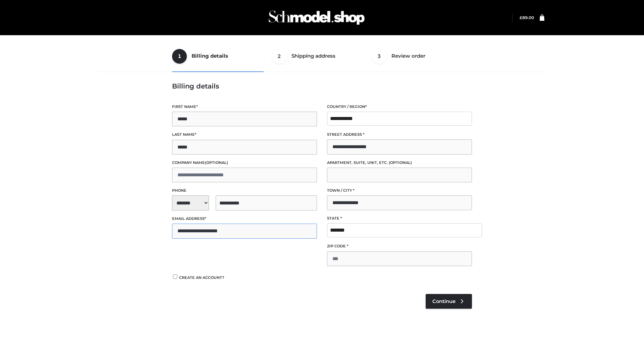 The image size is (644, 362). I want to click on a: Schmodel Admin 964, so click(316, 17).